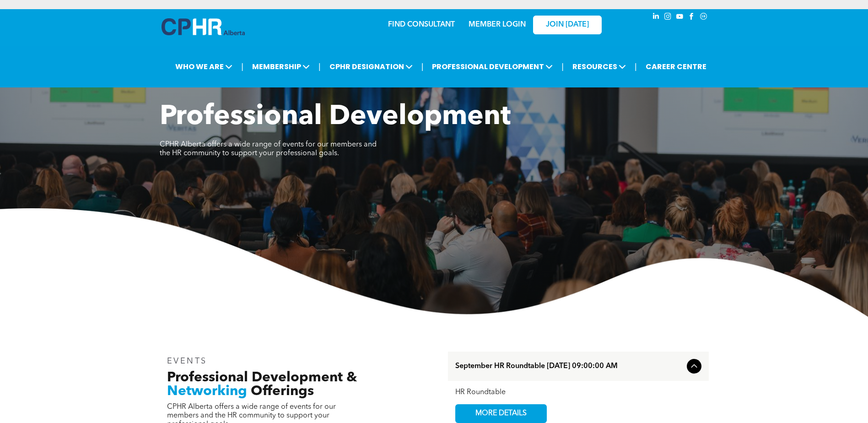 The height and width of the screenshot is (423, 868). I want to click on span: Networking, so click(207, 392).